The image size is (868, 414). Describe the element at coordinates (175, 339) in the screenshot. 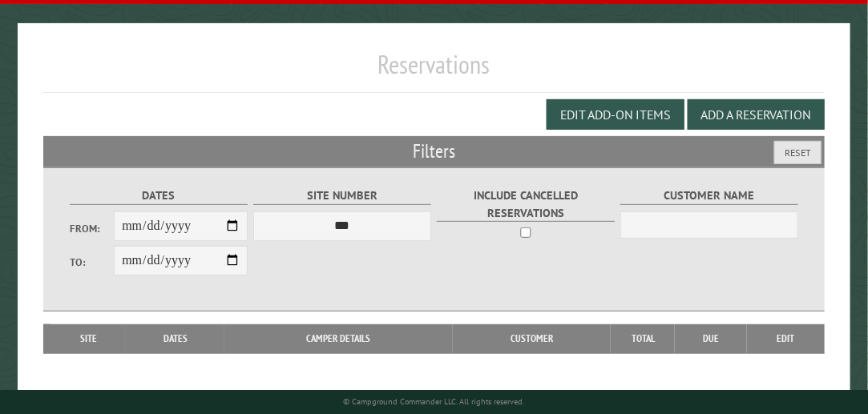

I see `th: Dates` at that location.